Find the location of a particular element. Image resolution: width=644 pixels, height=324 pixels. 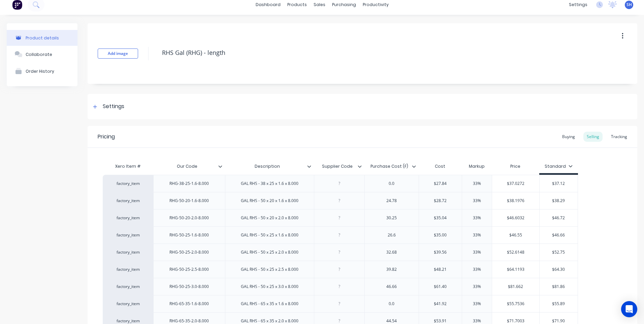

div: Pricing is located at coordinates (106, 137).